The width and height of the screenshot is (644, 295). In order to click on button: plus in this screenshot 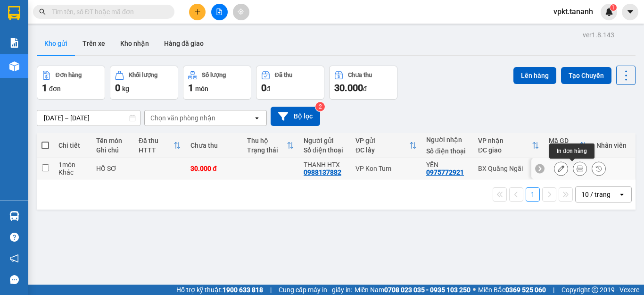, I will do `click(197, 12)`.